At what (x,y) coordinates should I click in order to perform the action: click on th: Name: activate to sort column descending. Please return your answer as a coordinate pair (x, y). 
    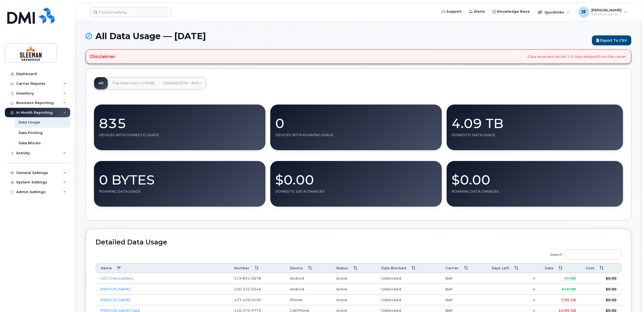
    Looking at the image, I should click on (162, 268).